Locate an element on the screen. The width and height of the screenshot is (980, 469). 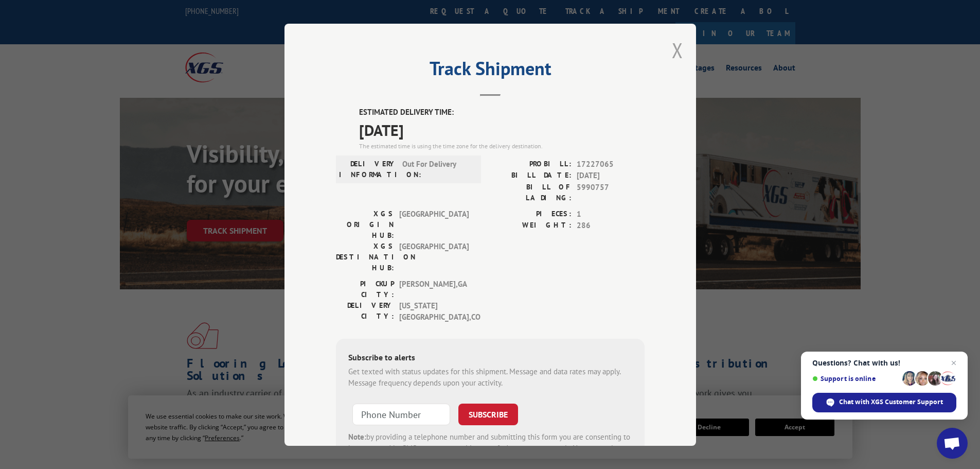
label: BILL DATE: is located at coordinates (531, 176).